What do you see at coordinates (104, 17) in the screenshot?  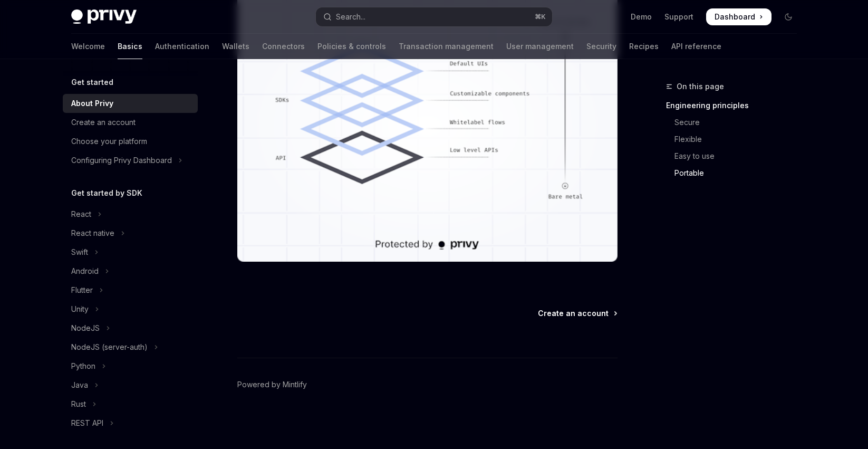 I see `img: dark logo` at bounding box center [104, 17].